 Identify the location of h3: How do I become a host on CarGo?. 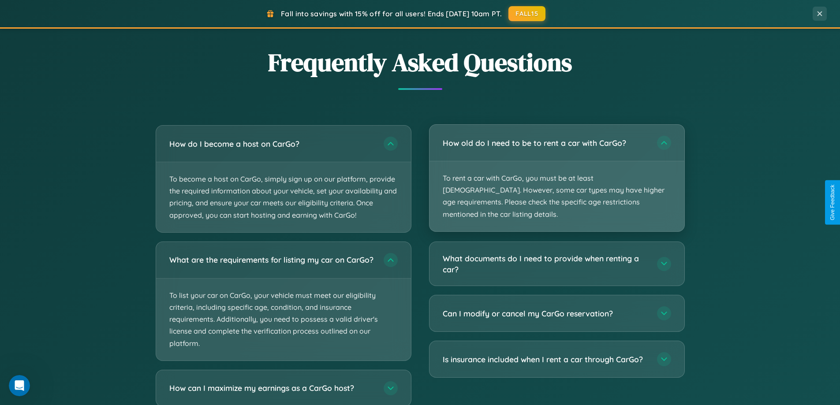
(272, 144).